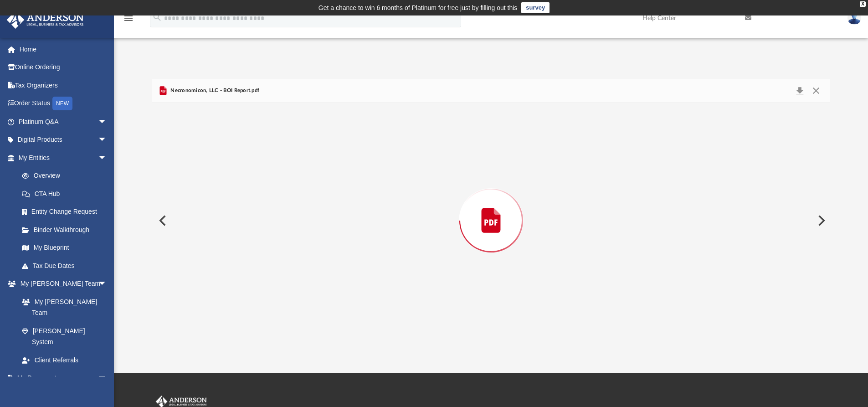 The height and width of the screenshot is (407, 868). What do you see at coordinates (854, 18) in the screenshot?
I see `img: User Pic` at bounding box center [854, 18].